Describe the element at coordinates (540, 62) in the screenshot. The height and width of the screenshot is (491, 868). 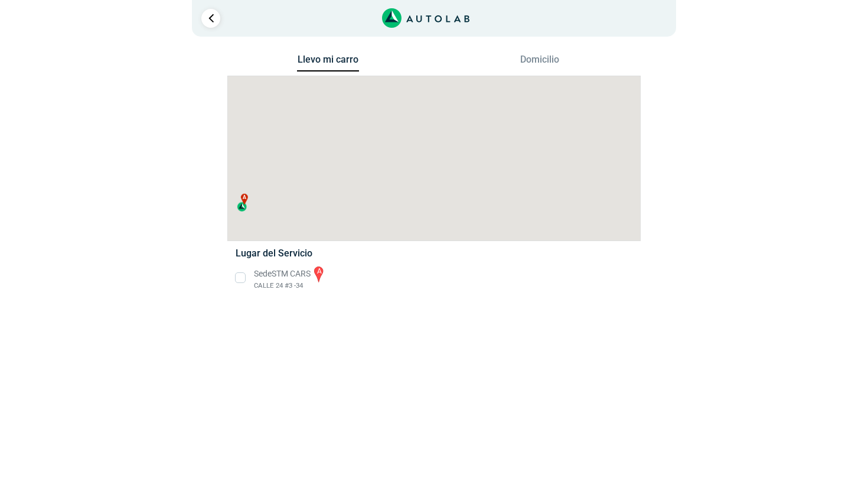
I see `button: Domicilio` at that location.